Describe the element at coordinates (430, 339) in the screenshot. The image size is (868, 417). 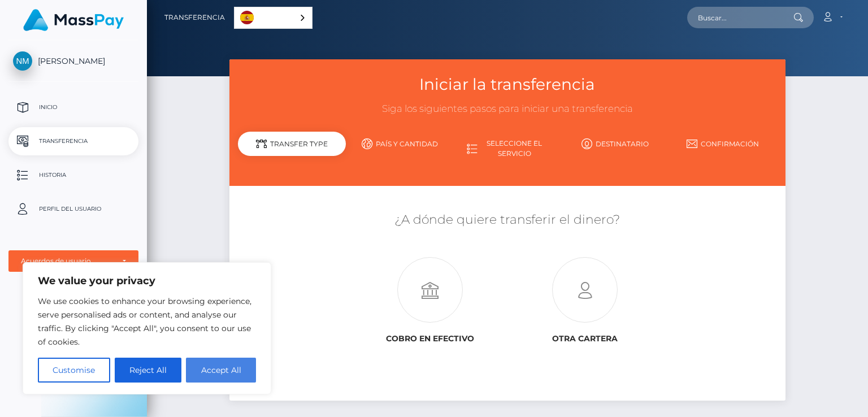
I see `h6: Cobro en efectivo` at that location.